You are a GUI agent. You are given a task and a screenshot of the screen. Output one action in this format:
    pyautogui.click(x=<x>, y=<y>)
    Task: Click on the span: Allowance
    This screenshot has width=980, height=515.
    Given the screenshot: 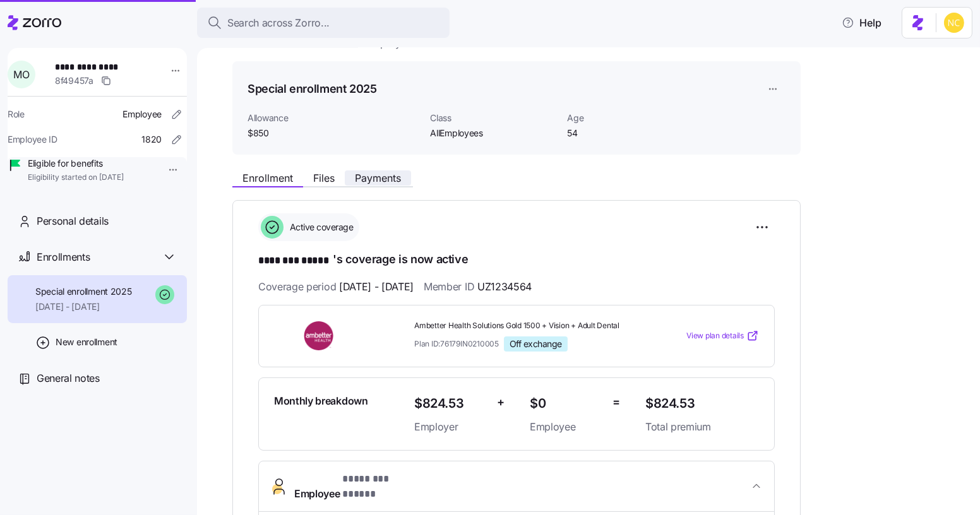 What is the action you would take?
    pyautogui.click(x=333, y=118)
    